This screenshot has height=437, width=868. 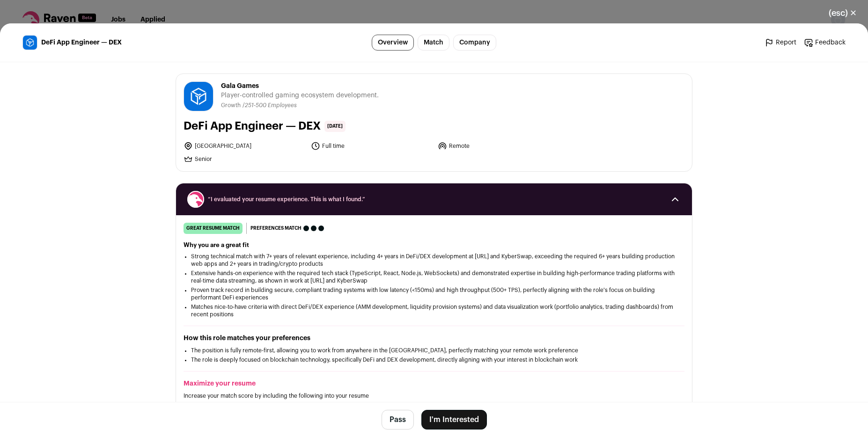 I want to click on li: Senior, so click(x=244, y=159).